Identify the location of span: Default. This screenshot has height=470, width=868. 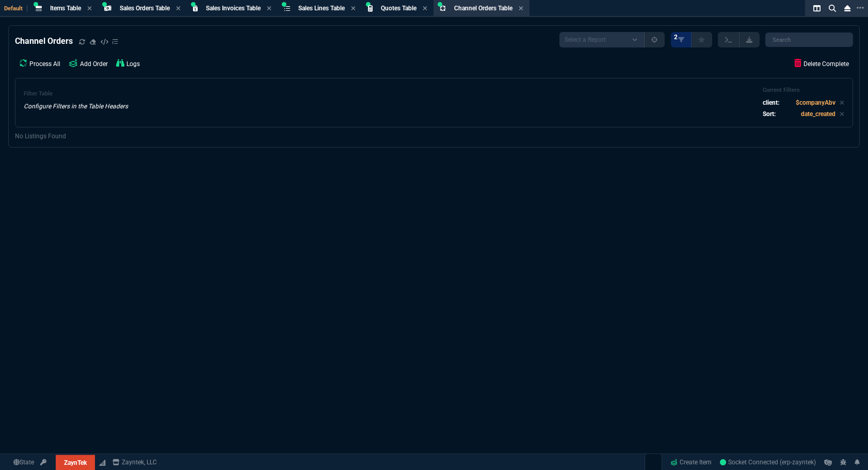
(15, 8).